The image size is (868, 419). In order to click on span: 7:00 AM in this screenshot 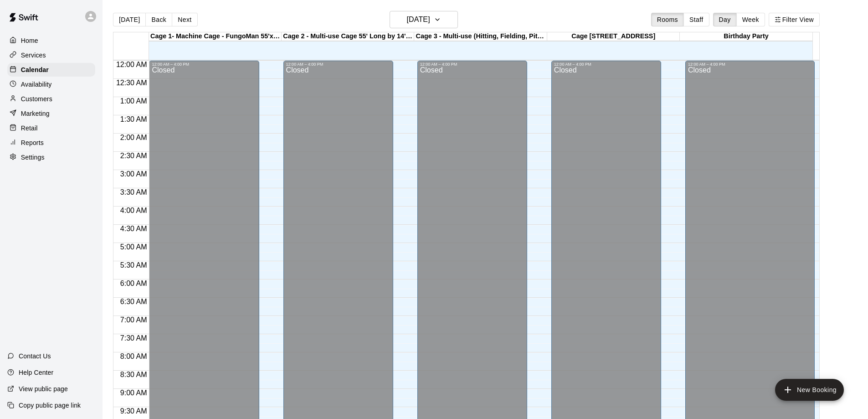, I will do `click(133, 320)`.